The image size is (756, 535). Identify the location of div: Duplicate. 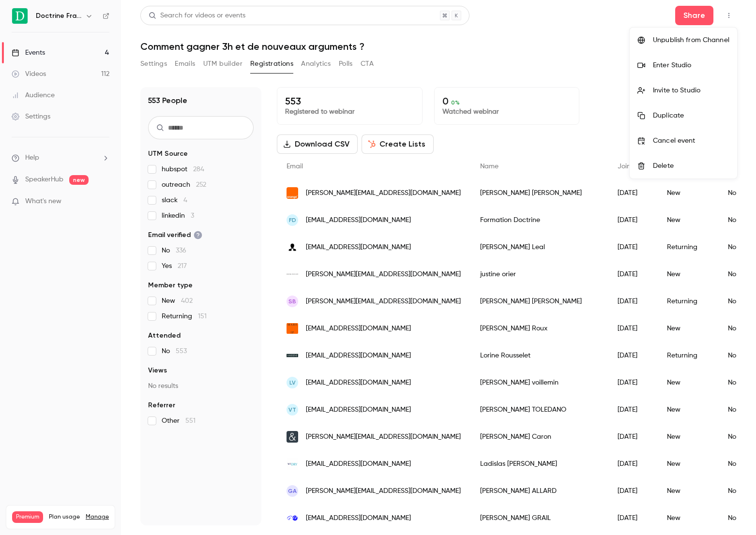
(692, 115).